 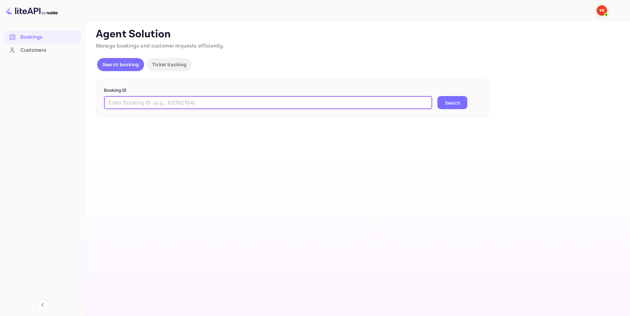 What do you see at coordinates (293, 91) in the screenshot?
I see `p: Booking ID` at bounding box center [293, 91].